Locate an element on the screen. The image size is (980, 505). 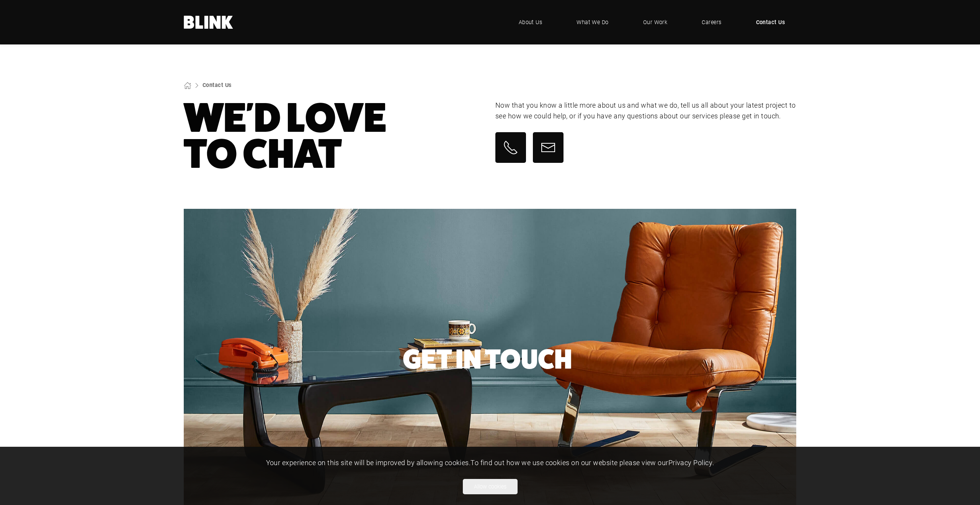
a: About Us is located at coordinates (530, 22).